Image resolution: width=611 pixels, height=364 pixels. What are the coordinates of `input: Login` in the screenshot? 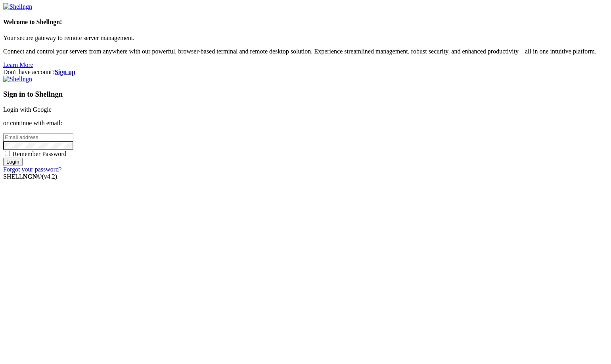 It's located at (13, 162).